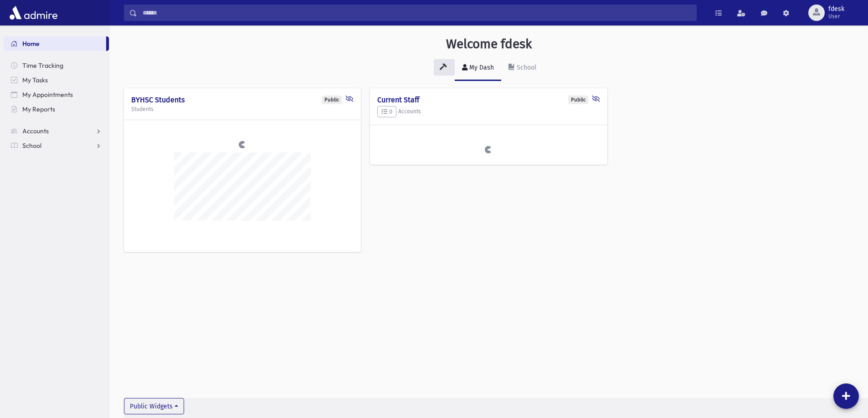 This screenshot has height=418, width=868. What do you see at coordinates (56, 65) in the screenshot?
I see `a: Time Tracking` at bounding box center [56, 65].